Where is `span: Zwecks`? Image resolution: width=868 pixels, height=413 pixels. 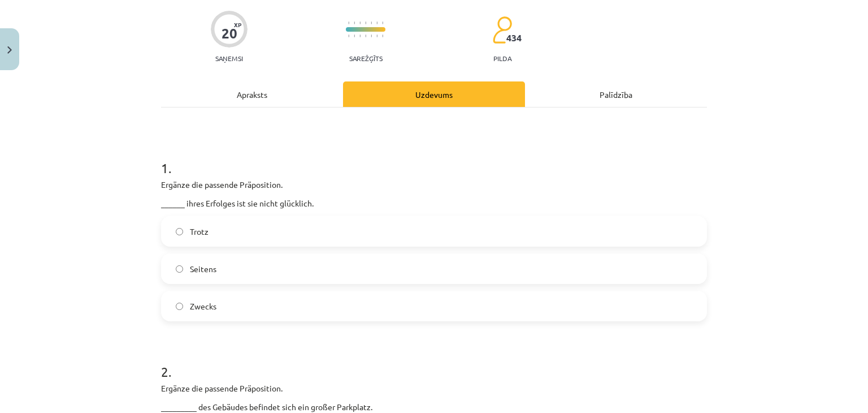
span: Zwecks is located at coordinates (203, 306).